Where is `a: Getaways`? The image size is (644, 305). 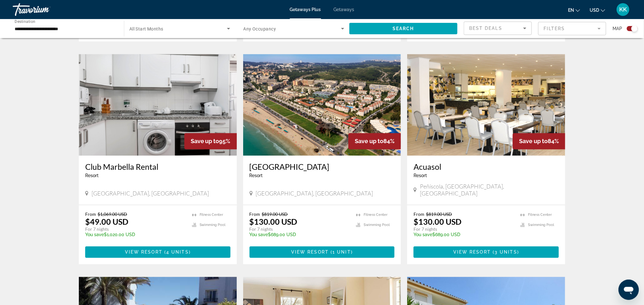
a: Getaways is located at coordinates (344, 9).